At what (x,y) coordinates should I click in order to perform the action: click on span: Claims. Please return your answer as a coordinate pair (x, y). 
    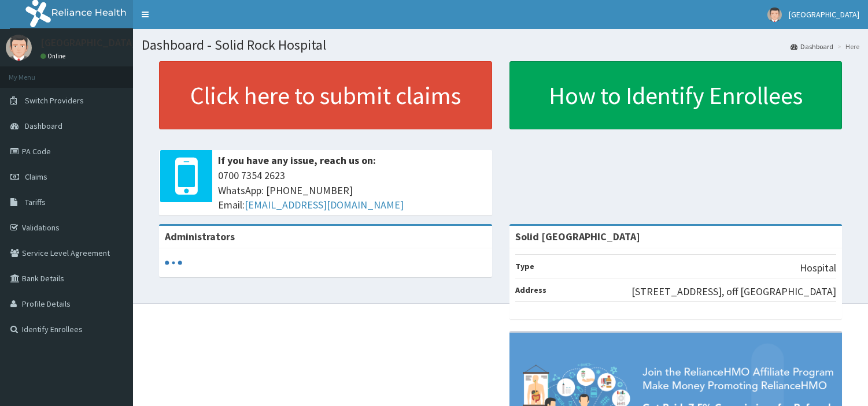
    Looking at the image, I should click on (36, 177).